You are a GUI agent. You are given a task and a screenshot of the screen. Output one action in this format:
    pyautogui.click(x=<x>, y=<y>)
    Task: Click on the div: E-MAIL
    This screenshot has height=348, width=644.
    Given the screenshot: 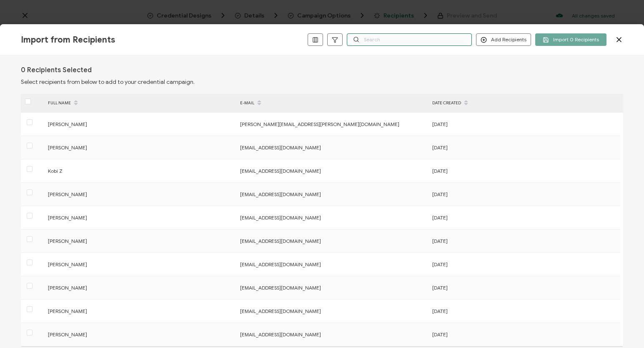 What is the action you would take?
    pyautogui.click(x=332, y=103)
    